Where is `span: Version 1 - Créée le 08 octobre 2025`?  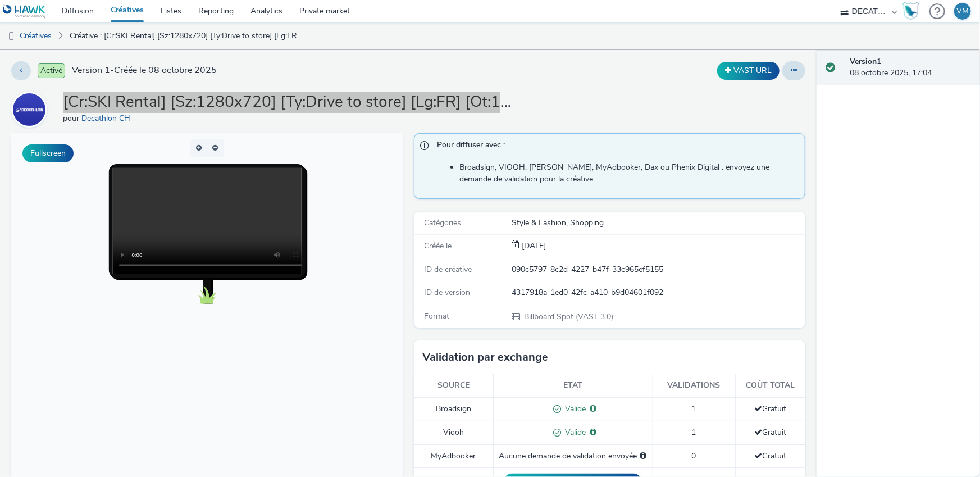 span: Version 1 - Créée le 08 octobre 2025 is located at coordinates (144, 70).